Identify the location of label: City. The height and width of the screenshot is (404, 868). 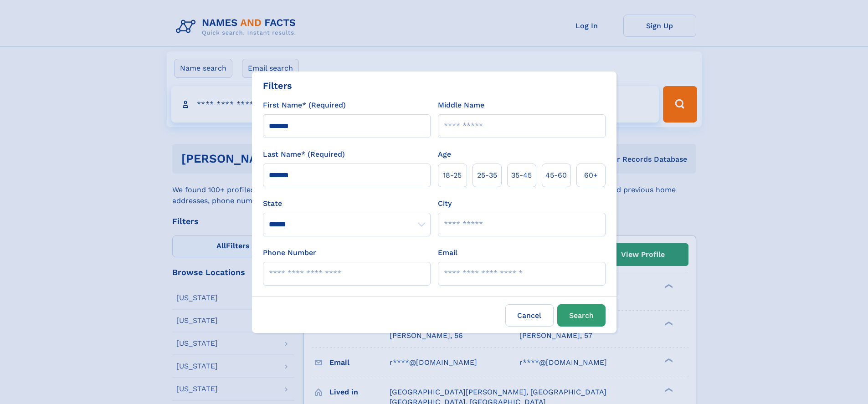
(444, 204).